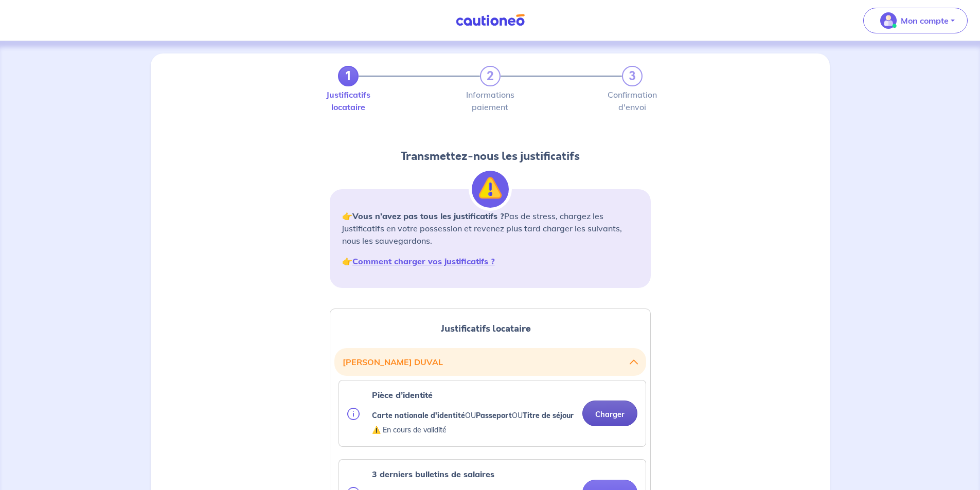  What do you see at coordinates (632, 101) in the screenshot?
I see `label: Confirmation d'envoi` at bounding box center [632, 101].